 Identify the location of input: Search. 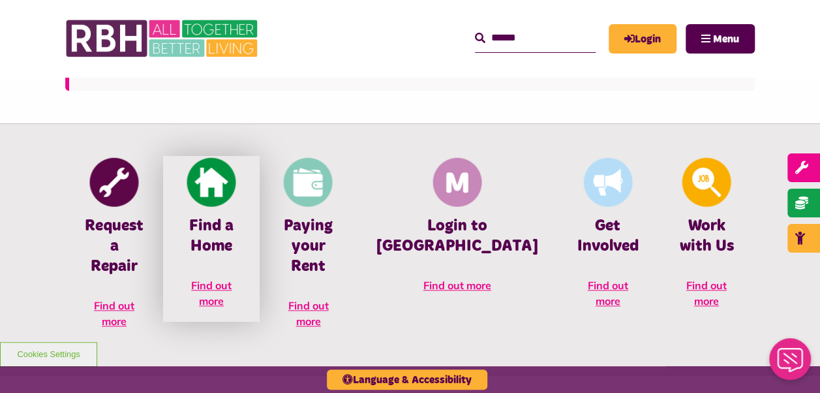
(535, 38).